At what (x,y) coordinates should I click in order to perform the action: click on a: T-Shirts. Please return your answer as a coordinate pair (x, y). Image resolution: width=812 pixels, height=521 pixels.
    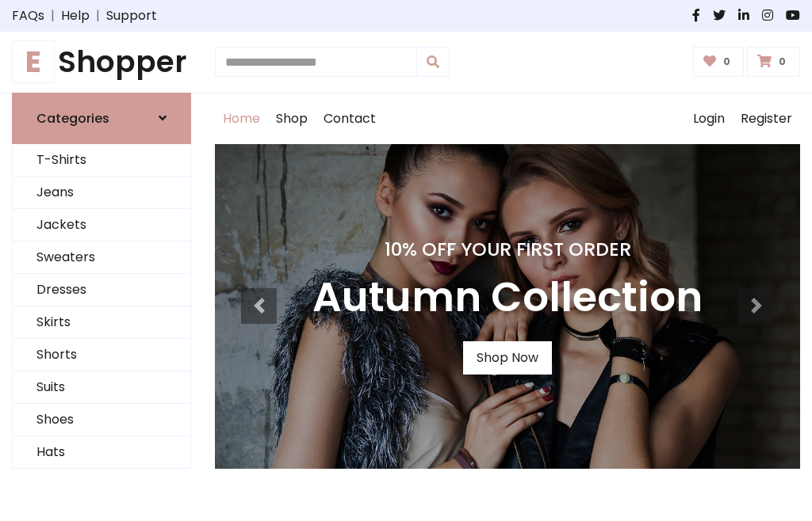
    Looking at the image, I should click on (101, 160).